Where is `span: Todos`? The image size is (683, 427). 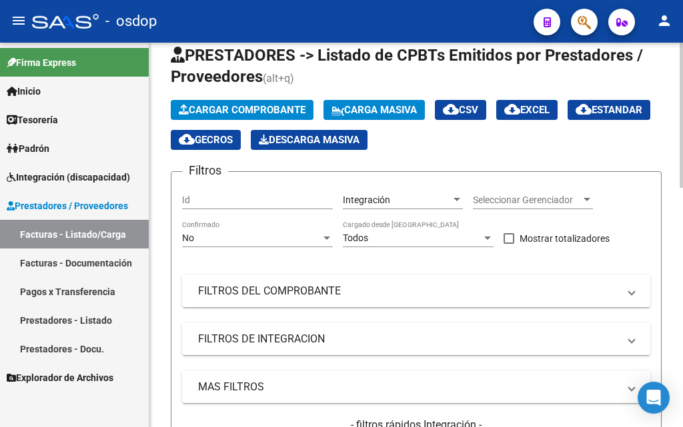 span: Todos is located at coordinates (355, 238).